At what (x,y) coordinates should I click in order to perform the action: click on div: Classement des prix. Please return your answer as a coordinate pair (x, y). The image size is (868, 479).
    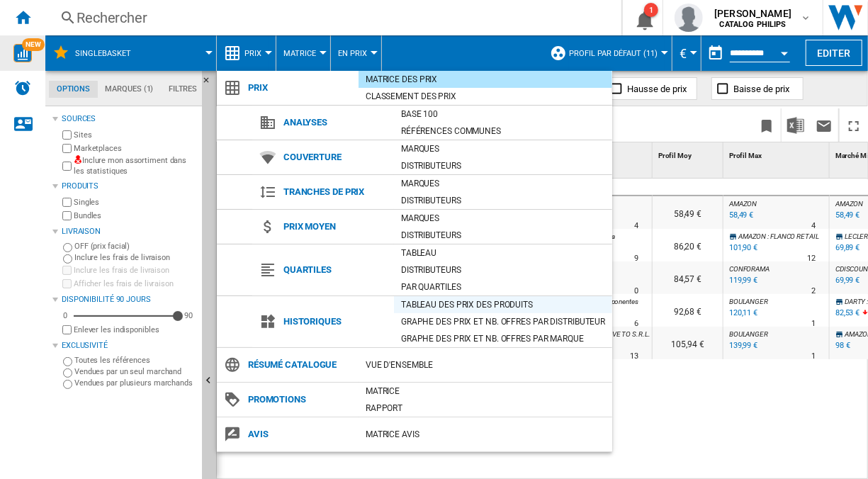
    Looking at the image, I should click on (486, 97).